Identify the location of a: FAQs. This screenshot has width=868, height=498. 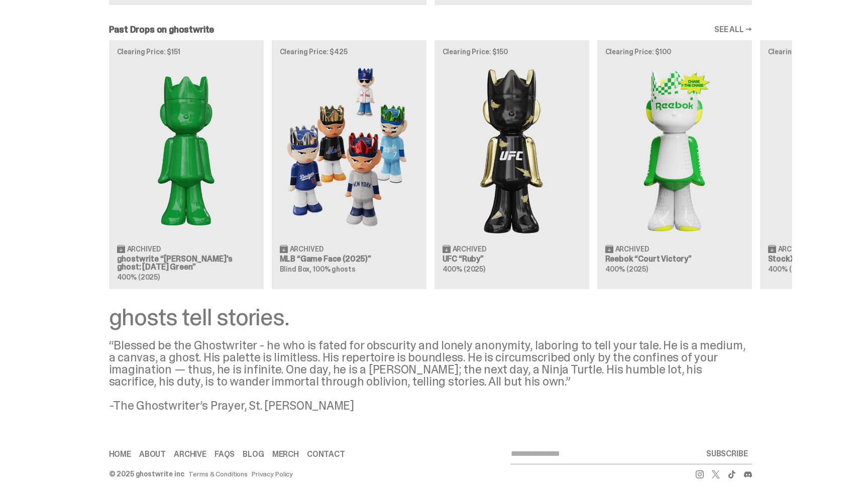
(224, 454).